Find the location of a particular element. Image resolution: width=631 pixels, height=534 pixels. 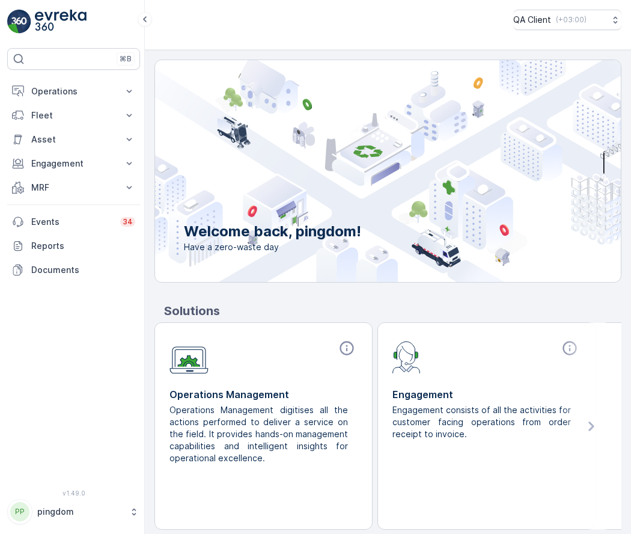

p: ⌘B is located at coordinates (126, 59).